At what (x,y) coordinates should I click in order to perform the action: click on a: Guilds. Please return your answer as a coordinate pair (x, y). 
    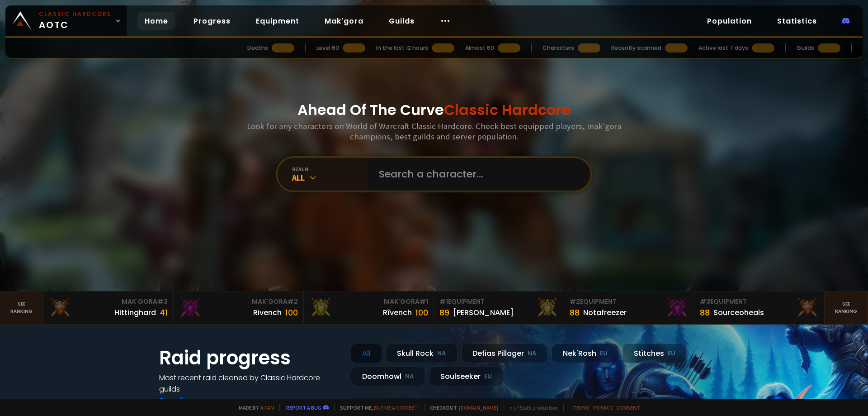
    Looking at the image, I should click on (402, 21).